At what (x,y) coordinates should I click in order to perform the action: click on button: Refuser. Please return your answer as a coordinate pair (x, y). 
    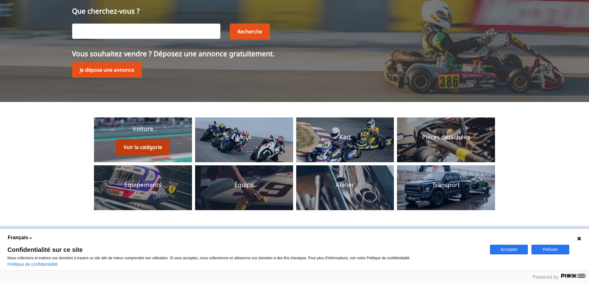
    Looking at the image, I should click on (550, 249).